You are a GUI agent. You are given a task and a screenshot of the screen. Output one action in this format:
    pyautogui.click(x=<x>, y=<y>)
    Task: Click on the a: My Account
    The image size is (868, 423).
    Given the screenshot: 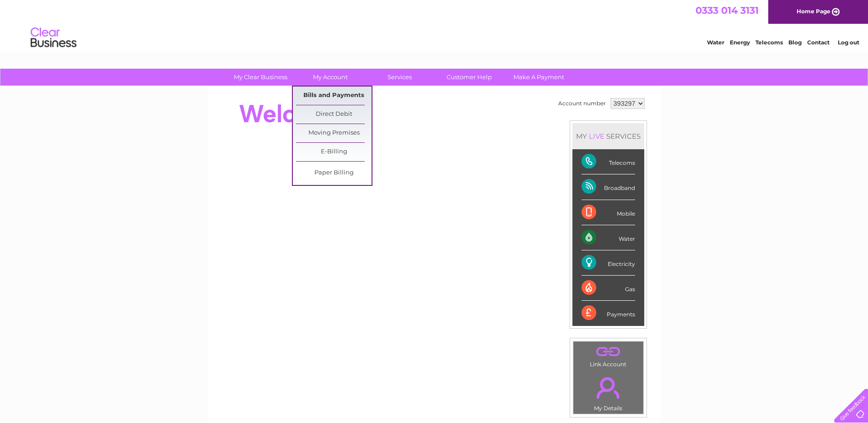 What is the action you would take?
    pyautogui.click(x=330, y=77)
    